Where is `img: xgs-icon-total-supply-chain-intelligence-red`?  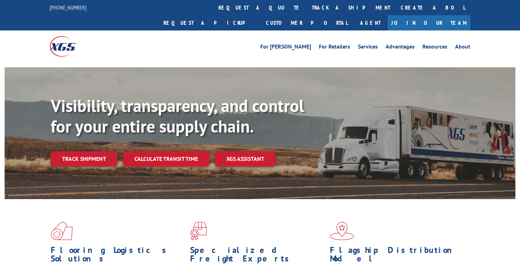 img: xgs-icon-total-supply-chain-intelligence-red is located at coordinates (62, 231).